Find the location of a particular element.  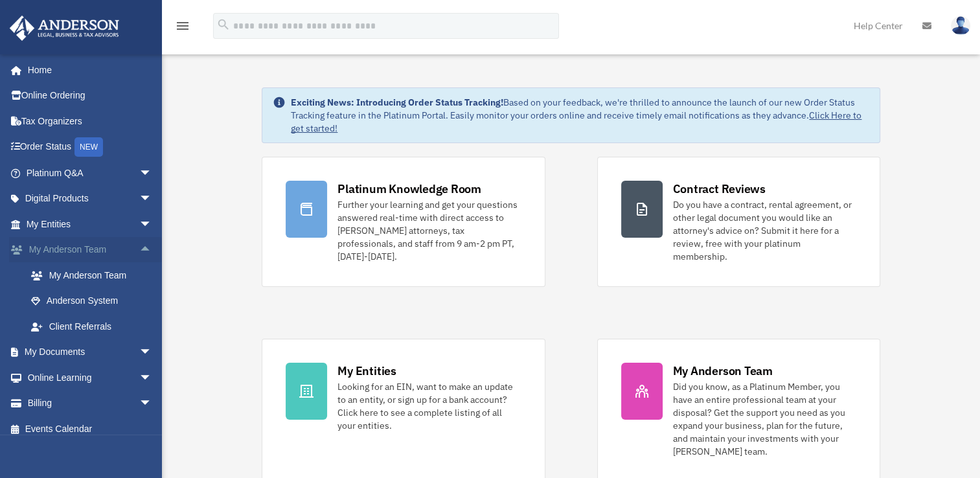

a: Platinum Q&Aarrow_drop_down is located at coordinates (90, 173).